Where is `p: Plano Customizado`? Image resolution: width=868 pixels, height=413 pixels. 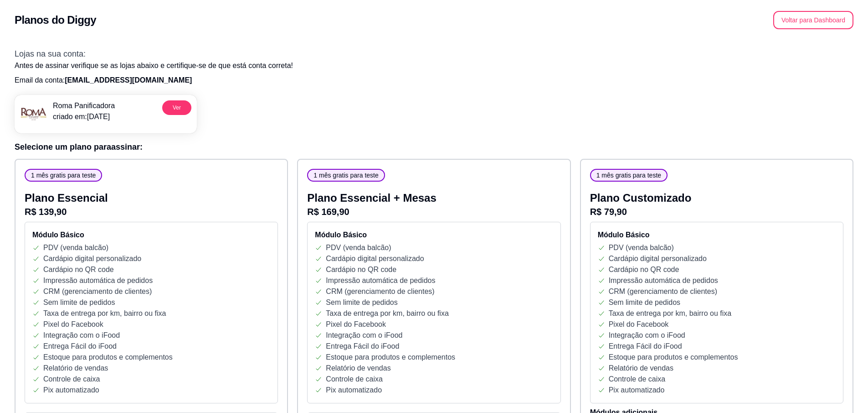
p: Plano Customizado is located at coordinates (717, 198).